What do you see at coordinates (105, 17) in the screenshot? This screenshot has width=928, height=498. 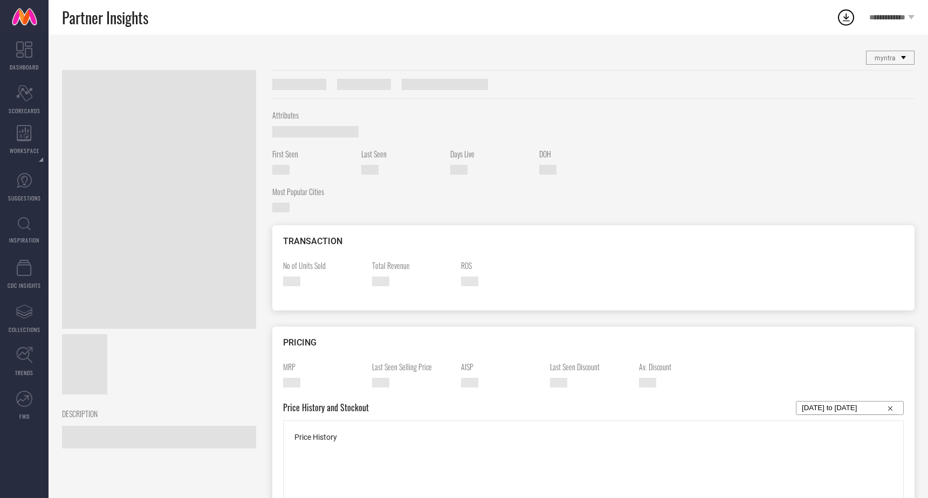 I see `span: Partner Insights` at bounding box center [105, 17].